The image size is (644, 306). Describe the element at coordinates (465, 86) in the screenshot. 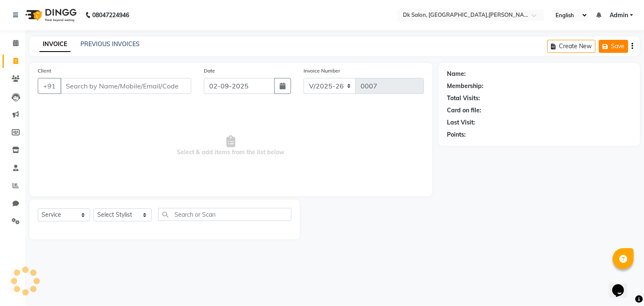

I see `div: Membership:` at that location.